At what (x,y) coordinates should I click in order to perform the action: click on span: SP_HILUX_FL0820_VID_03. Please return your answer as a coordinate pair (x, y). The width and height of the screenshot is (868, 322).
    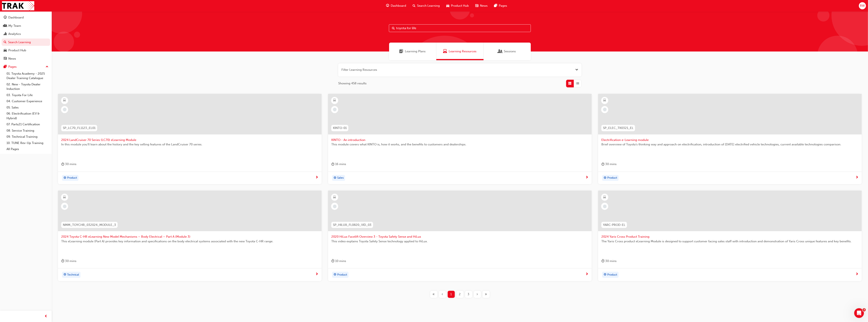
    Looking at the image, I should click on (352, 225).